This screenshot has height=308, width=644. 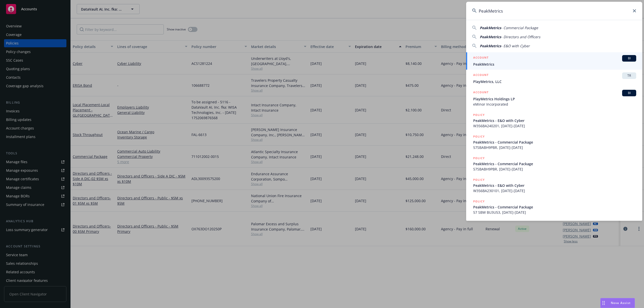 What do you see at coordinates (603, 304) in the screenshot?
I see `div: Drag to move` at bounding box center [603, 304].